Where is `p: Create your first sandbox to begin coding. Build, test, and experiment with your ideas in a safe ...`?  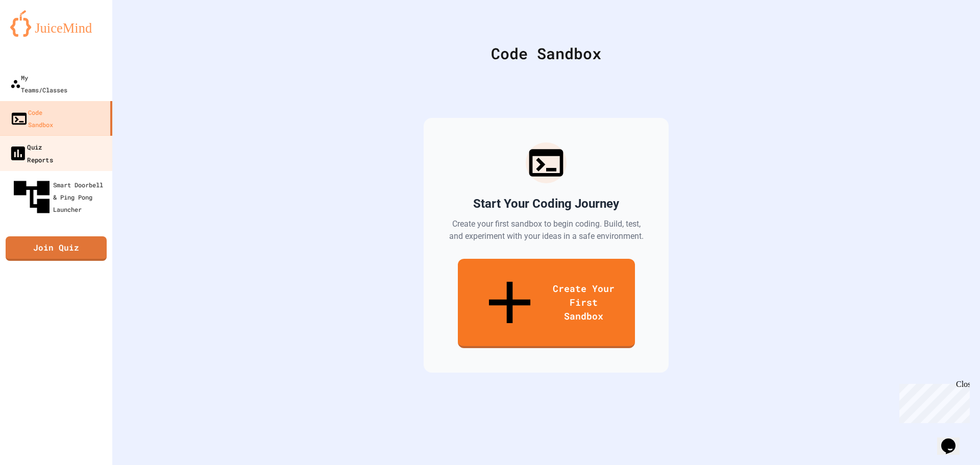 p: Create your first sandbox to begin coding. Build, test, and experiment with your ideas in a safe ... is located at coordinates (546, 230).